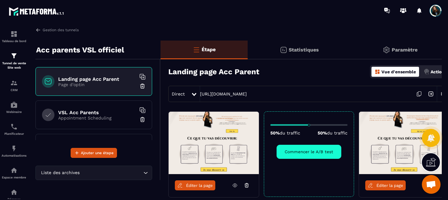  Describe the element at coordinates (60, 172) in the screenshot. I see `span: Liste des archives` at that location.